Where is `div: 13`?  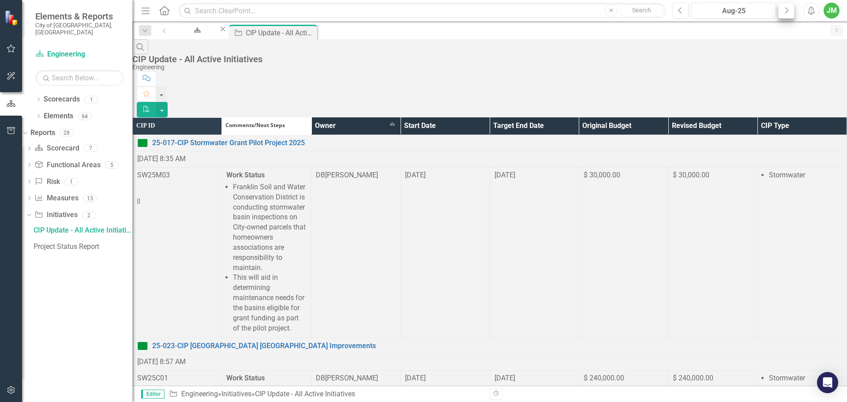 div: 13 is located at coordinates (90, 198).